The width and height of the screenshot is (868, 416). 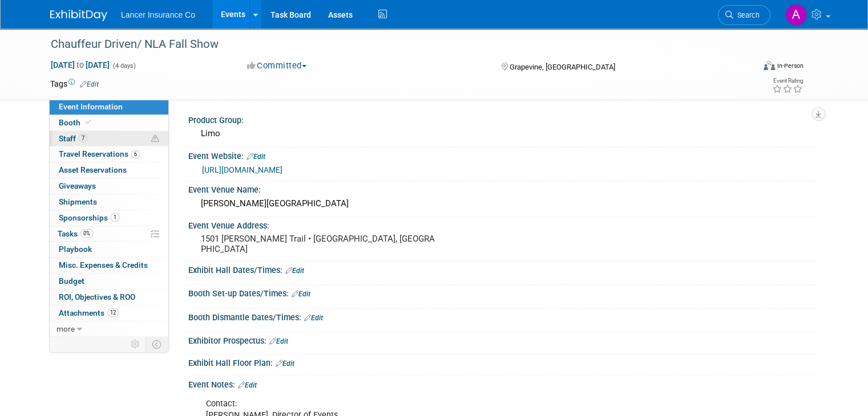 I want to click on a: ROI, Objectives & ROO, so click(x=109, y=297).